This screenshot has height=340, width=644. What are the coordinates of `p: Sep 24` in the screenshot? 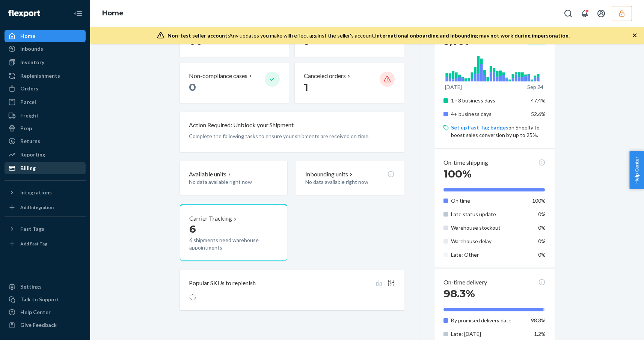 It's located at (535, 87).